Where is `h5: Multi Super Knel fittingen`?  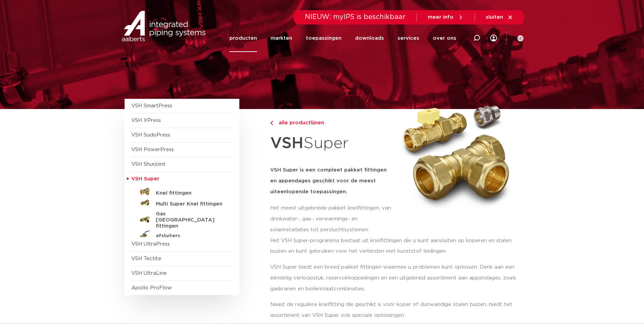
h5: Multi Super Knel fittingen is located at coordinates (189, 204).